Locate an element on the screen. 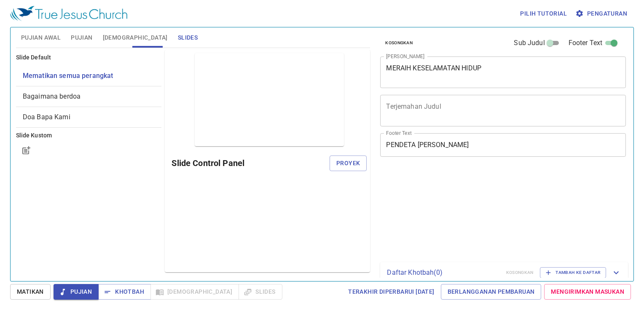  h6: Slide Kustom is located at coordinates (89, 136).